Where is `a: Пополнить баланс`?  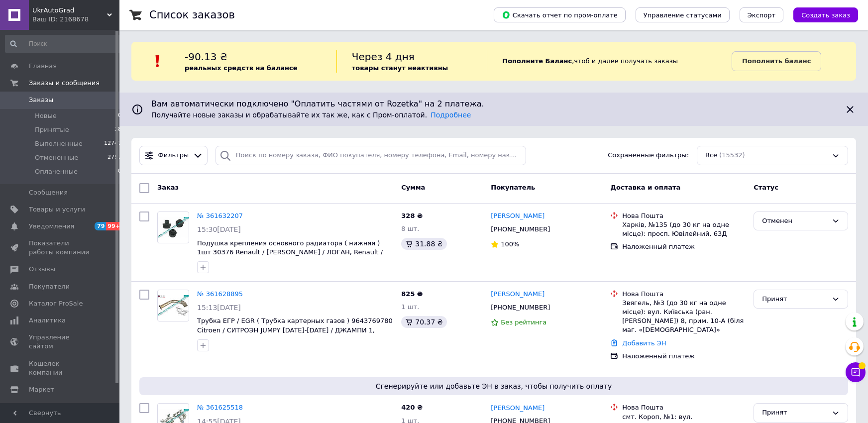 a: Пополнить баланс is located at coordinates (776, 61).